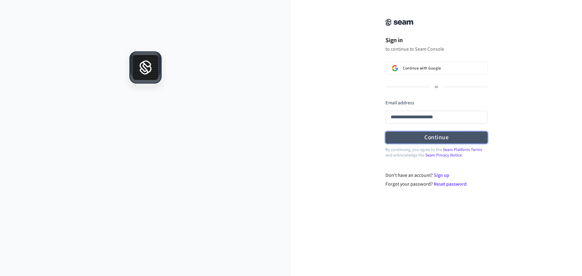 The width and height of the screenshot is (582, 276). Describe the element at coordinates (443, 155) in the screenshot. I see `a: Seam Privacy Notice` at that location.